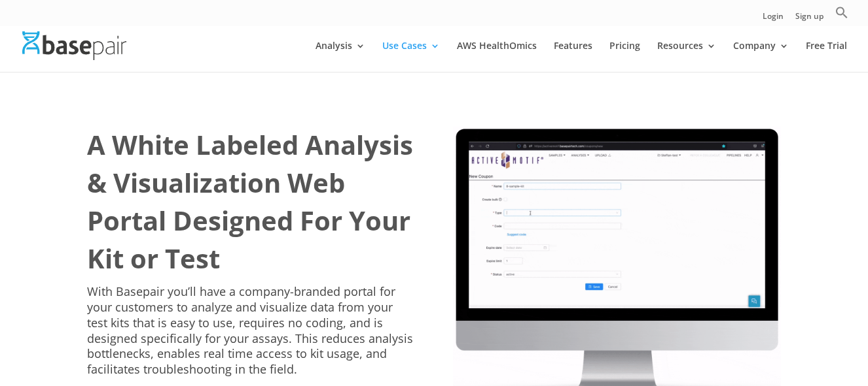 This screenshot has width=868, height=386. I want to click on b: A White Labeled Analysis & Visualization Web Portal Designed For Your Kit or Test, so click(250, 202).